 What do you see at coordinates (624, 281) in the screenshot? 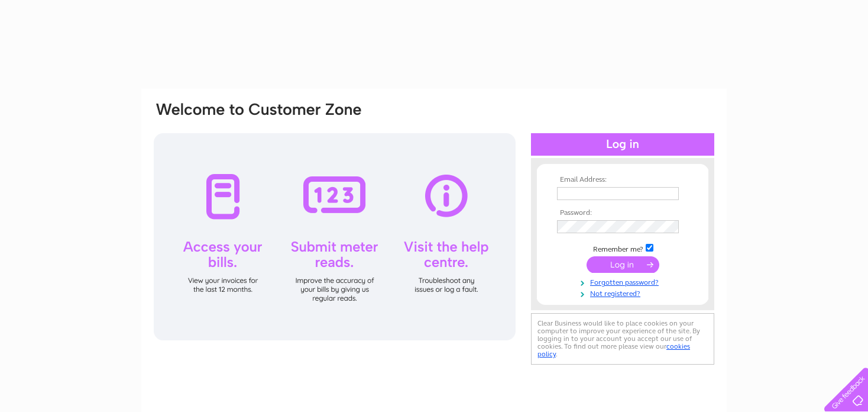
I see `a: Forgotten password?` at bounding box center [624, 281].